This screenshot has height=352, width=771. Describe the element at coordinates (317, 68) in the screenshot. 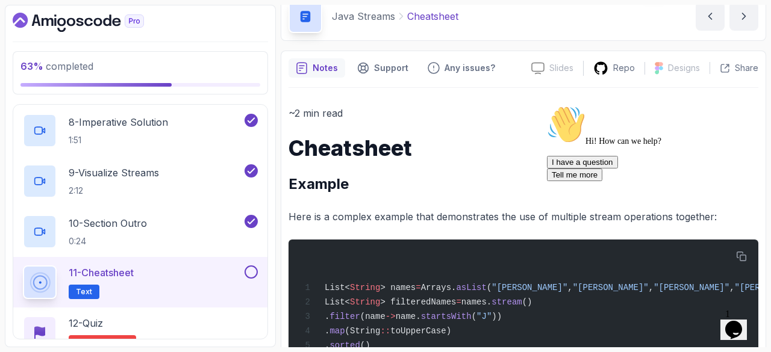

I see `button: notes button` at that location.